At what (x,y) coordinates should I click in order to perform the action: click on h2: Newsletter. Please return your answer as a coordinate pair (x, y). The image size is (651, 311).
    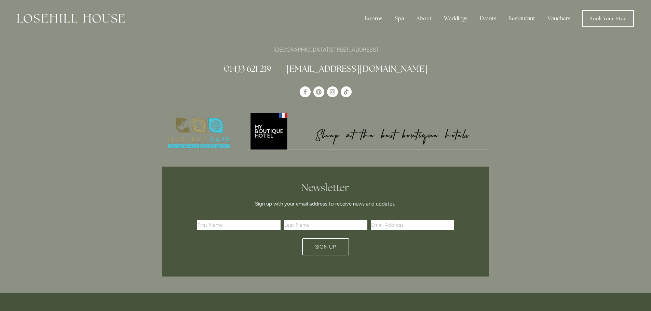
    Looking at the image, I should click on (326, 188).